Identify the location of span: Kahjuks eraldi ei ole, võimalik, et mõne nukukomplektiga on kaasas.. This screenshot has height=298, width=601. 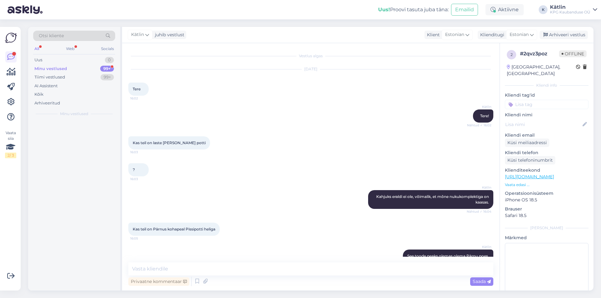
(433, 200).